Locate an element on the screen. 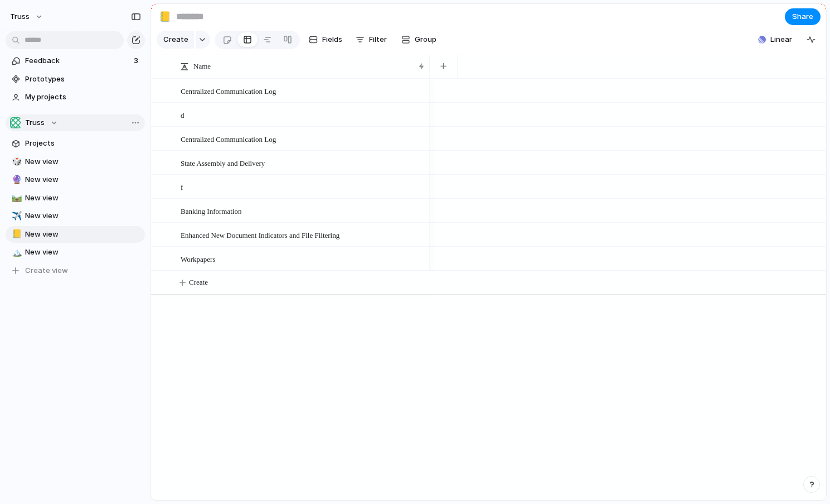 The height and width of the screenshot is (504, 830). span: Group is located at coordinates (426, 40).